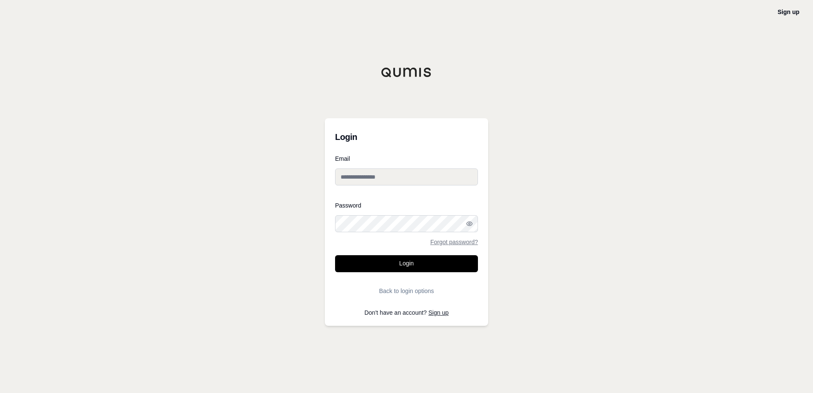 Image resolution: width=813 pixels, height=393 pixels. What do you see at coordinates (454, 242) in the screenshot?
I see `a: Forgot password?` at bounding box center [454, 242].